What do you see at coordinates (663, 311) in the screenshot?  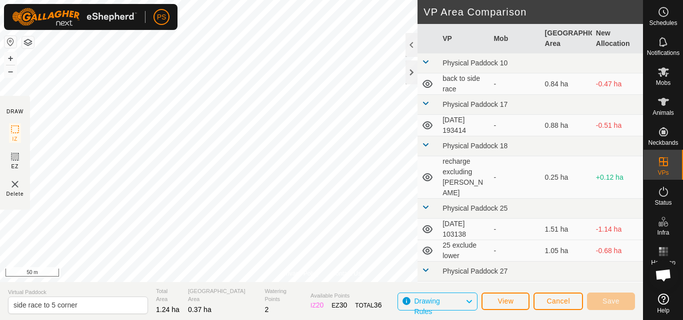 I see `span: Help` at bounding box center [663, 311].